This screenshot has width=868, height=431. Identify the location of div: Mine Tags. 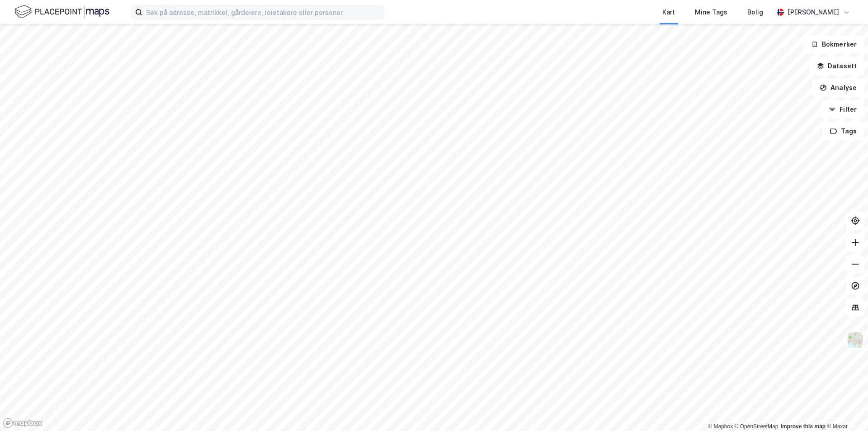
(711, 12).